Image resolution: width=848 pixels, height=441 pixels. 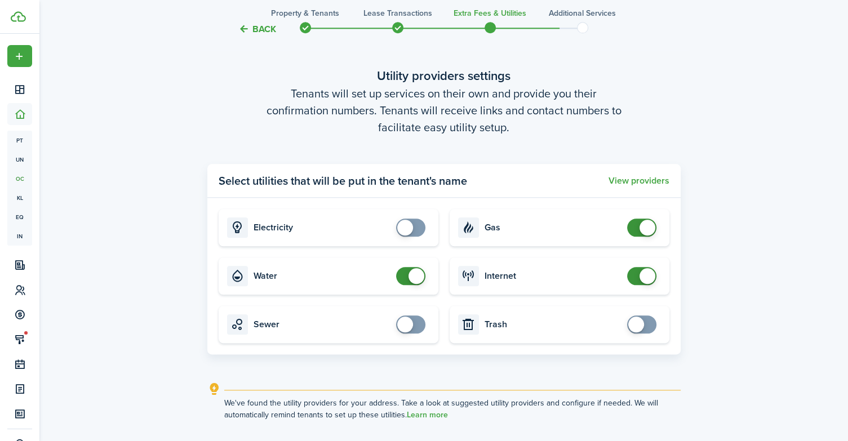 I want to click on img: TenantCloud, so click(x=18, y=16).